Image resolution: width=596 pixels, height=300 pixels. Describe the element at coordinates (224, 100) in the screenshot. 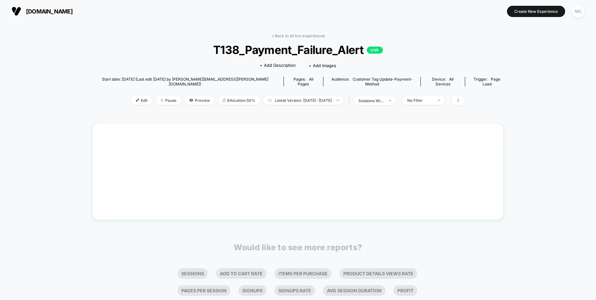

I see `img: rebalance` at that location.